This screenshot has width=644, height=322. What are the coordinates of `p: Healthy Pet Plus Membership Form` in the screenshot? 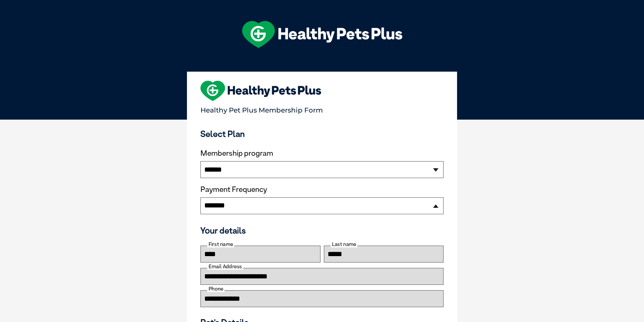 It's located at (322, 109).